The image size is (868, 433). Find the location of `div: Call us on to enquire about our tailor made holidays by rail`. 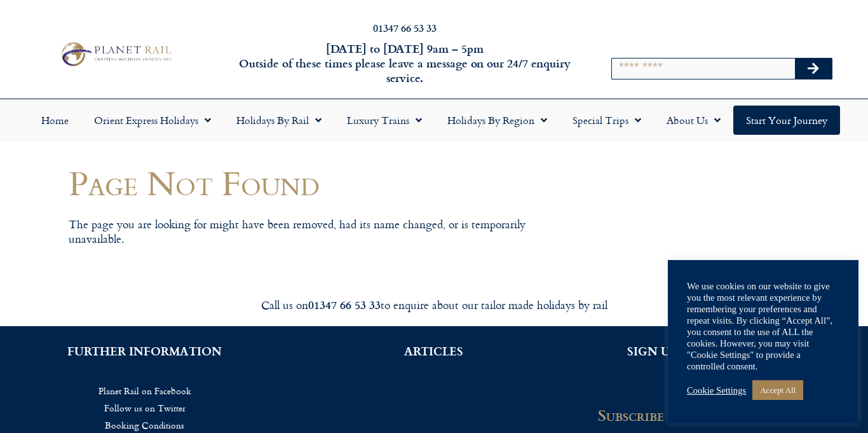

div: Call us on to enquire about our tailor made holidays by rail is located at coordinates (434, 304).